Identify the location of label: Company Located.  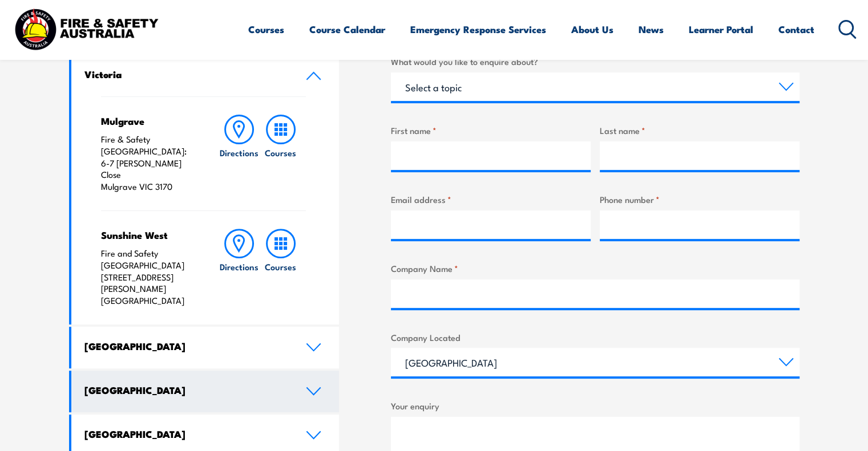
(595, 337).